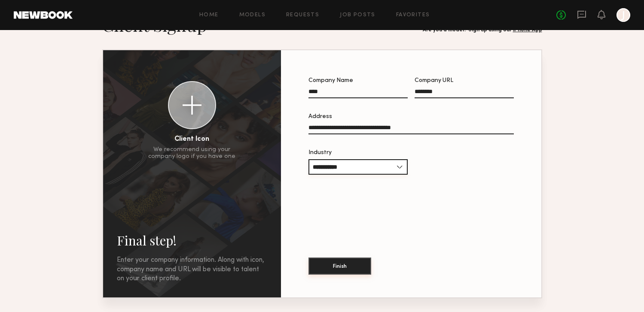 Image resolution: width=644 pixels, height=312 pixels. Describe the element at coordinates (358, 153) in the screenshot. I see `div: Industry` at that location.